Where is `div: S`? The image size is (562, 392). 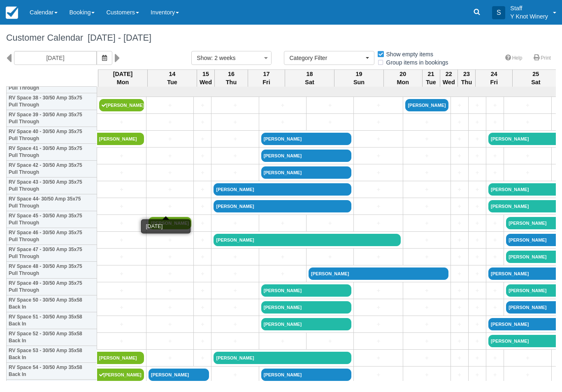
div: S is located at coordinates (499, 13).